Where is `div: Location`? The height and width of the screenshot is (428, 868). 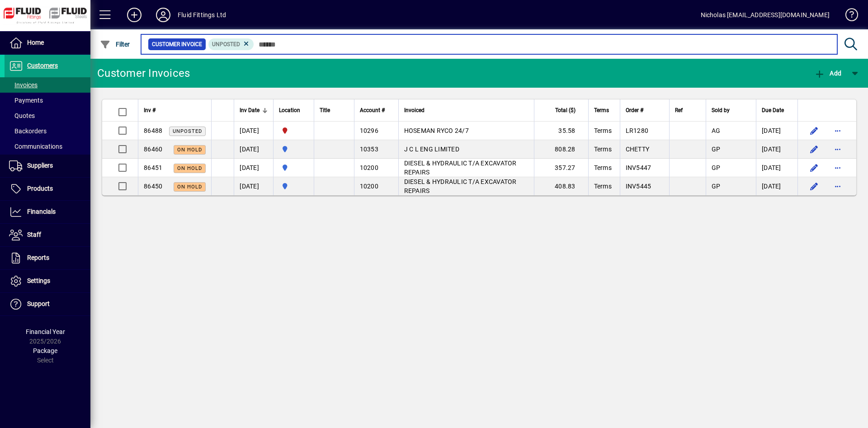 div: Location is located at coordinates (293, 110).